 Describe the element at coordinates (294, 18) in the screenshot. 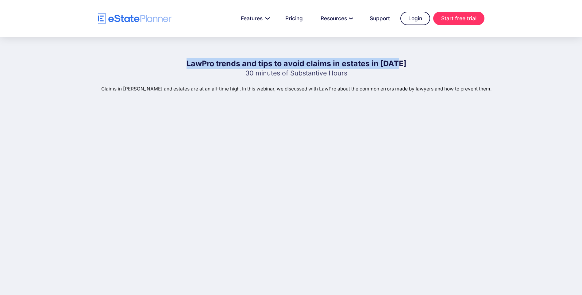

I see `a: Pricing` at that location.